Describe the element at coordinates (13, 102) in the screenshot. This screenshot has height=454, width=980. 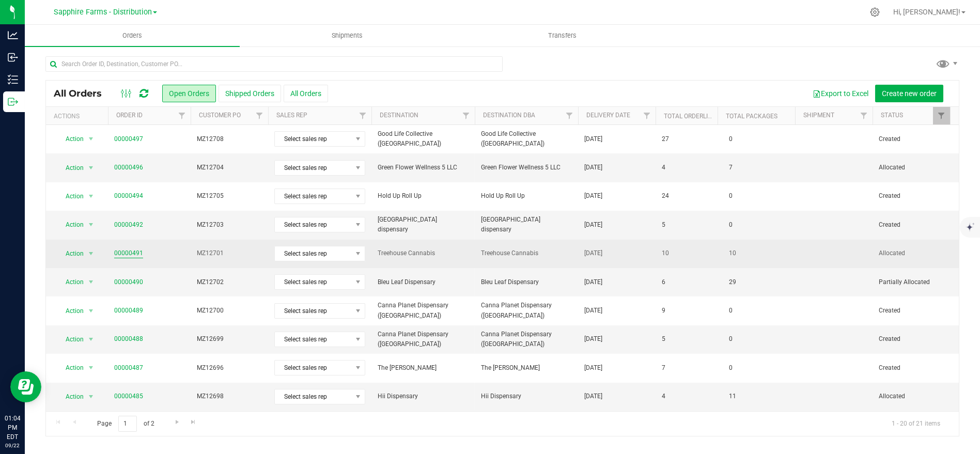
I see `inline-svg: Outbound` at that location.